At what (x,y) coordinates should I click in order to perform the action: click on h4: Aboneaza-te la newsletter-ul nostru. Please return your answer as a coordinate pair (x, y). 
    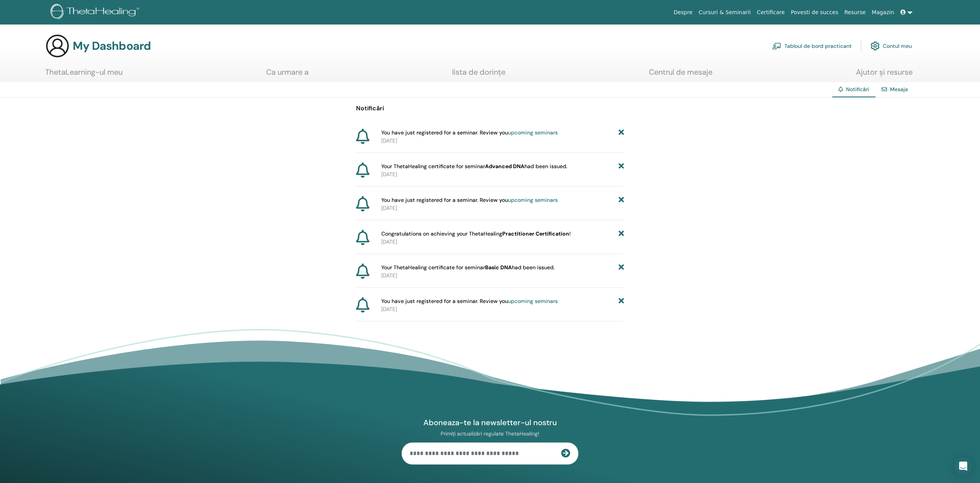
    Looking at the image, I should click on (490, 423).